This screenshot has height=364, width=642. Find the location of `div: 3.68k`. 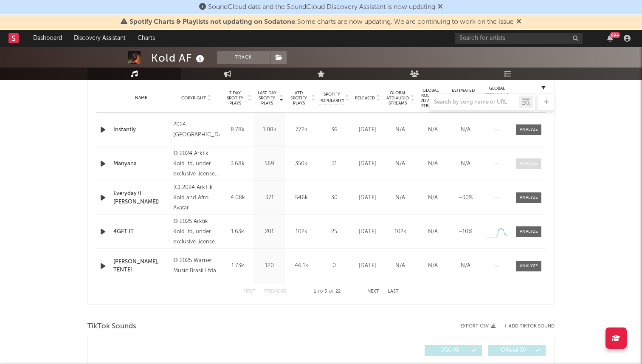

div: 3.68k is located at coordinates (237, 164).